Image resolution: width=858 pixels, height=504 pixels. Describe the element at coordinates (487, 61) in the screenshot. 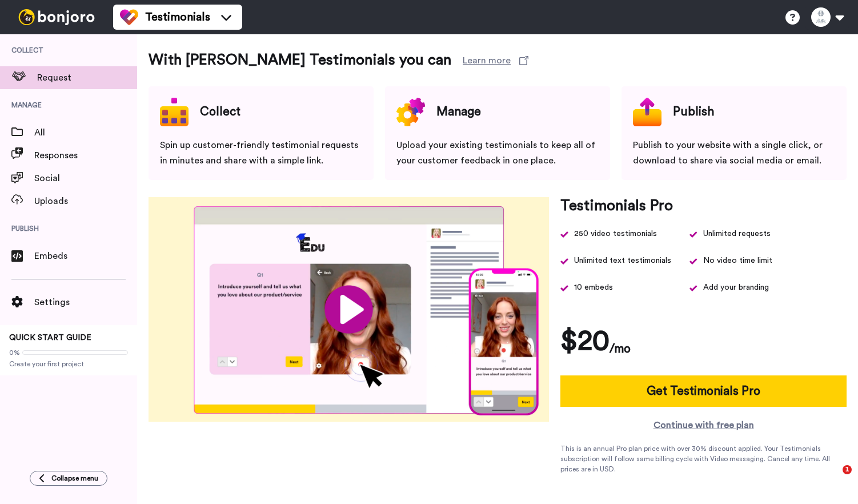

I see `div: Learn more` at that location.